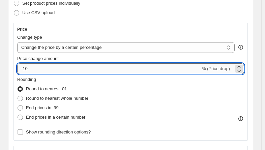 Image resolution: width=265 pixels, height=150 pixels. What do you see at coordinates (58, 132) in the screenshot?
I see `span: Show rounding direction options?` at bounding box center [58, 132].